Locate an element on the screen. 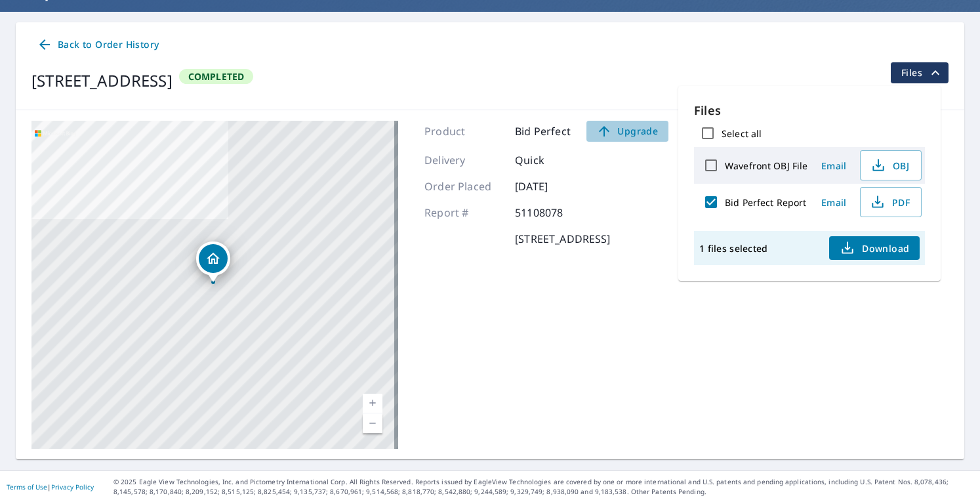 The height and width of the screenshot is (502, 980). p: Product is located at coordinates (464, 131).